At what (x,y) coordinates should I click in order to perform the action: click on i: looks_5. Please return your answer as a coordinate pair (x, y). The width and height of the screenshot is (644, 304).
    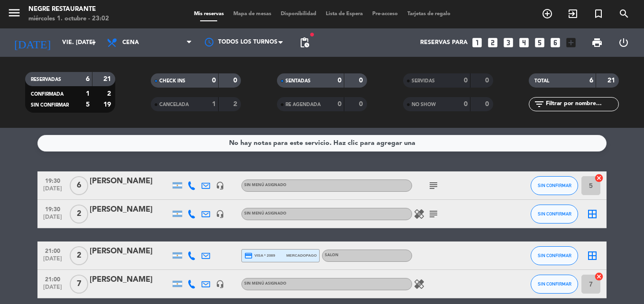
    Looking at the image, I should click on (540, 43).